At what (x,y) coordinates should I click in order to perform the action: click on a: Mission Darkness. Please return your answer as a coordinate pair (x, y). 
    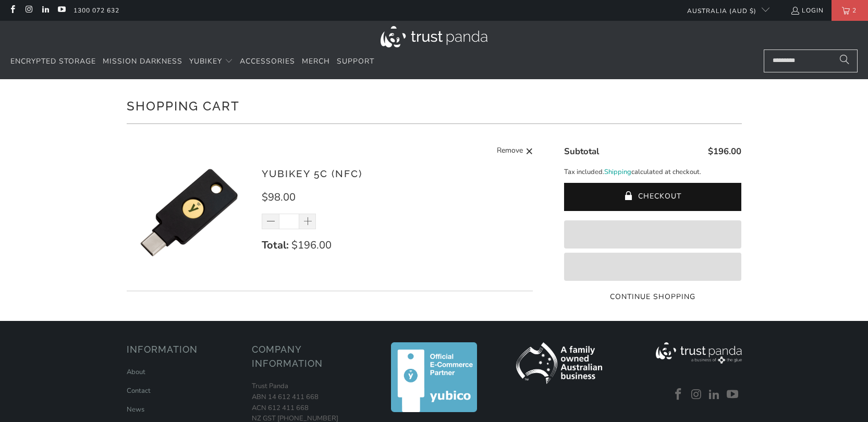
    Looking at the image, I should click on (142, 61).